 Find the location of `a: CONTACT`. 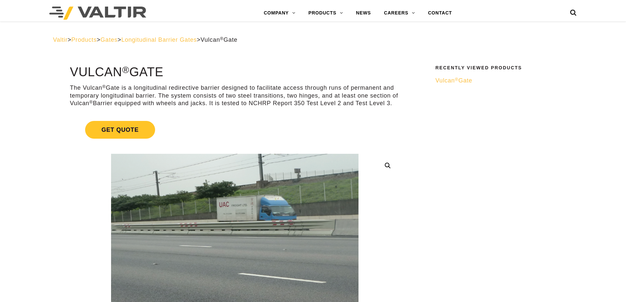

a: CONTACT is located at coordinates (440, 13).